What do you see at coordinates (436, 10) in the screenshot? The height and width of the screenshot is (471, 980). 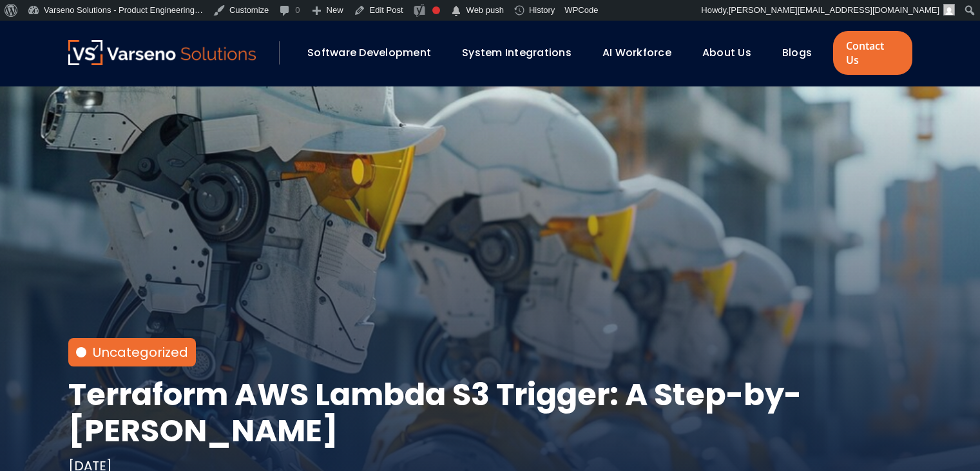 I see `div: Focus keyphrase not set` at bounding box center [436, 10].